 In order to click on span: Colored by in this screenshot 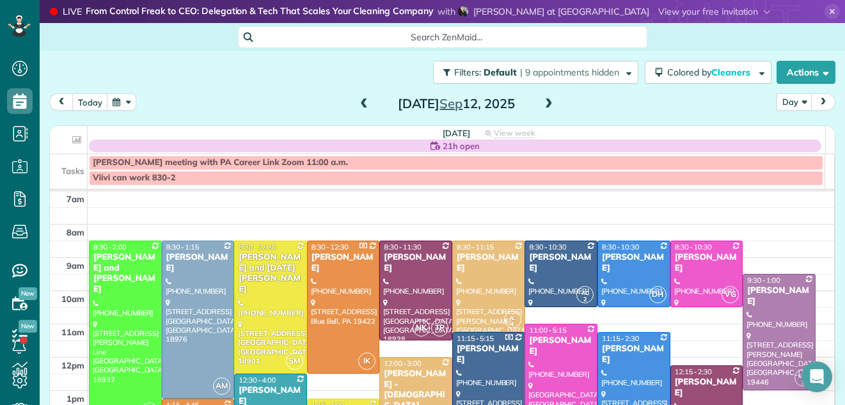, I will do `click(711, 72)`.